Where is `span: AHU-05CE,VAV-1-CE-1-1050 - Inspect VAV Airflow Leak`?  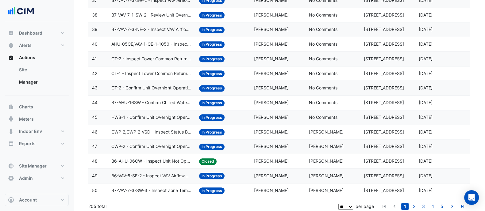
span: AHU-05CE,VAV-1-CE-1-1050 - Inspect VAV Airflow Leak is located at coordinates (151, 44).